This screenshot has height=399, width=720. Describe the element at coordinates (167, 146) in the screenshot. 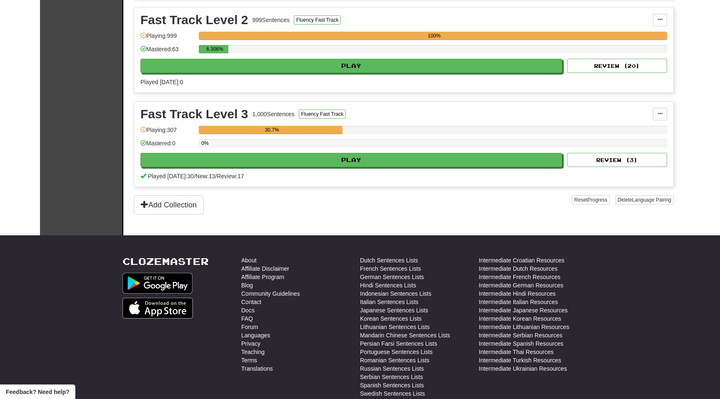

I see `div: Mastered: 0` at that location.